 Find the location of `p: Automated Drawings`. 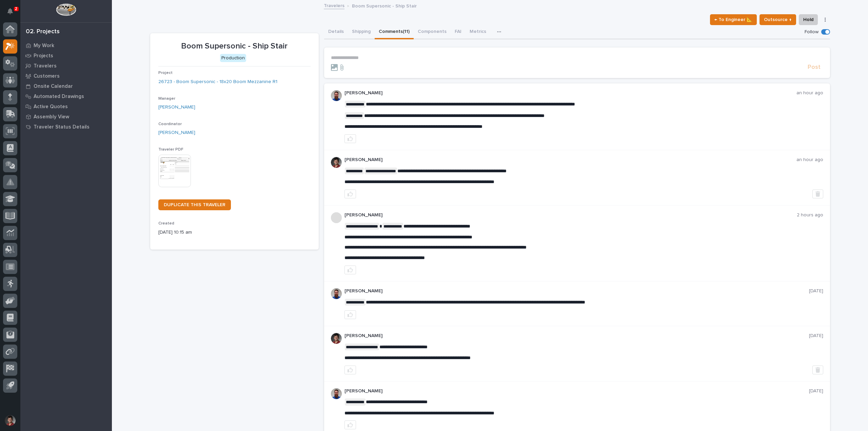

p: Automated Drawings is located at coordinates (59, 96).